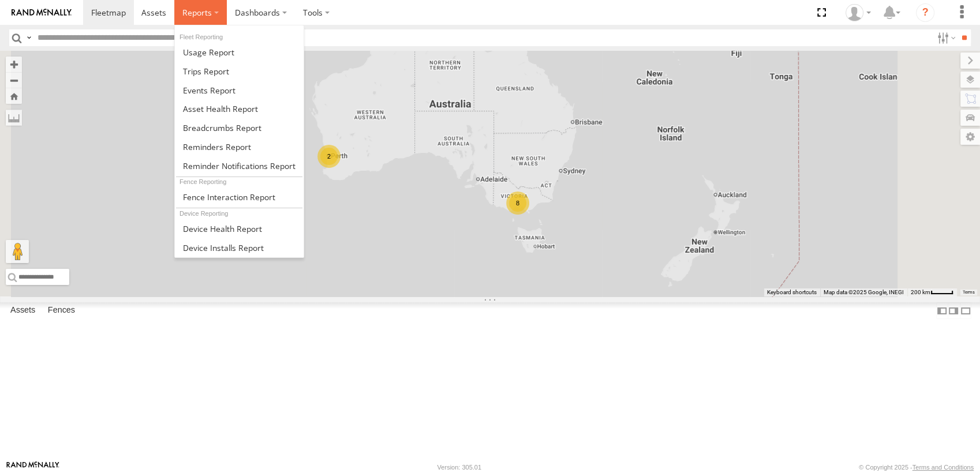 The height and width of the screenshot is (473, 980). What do you see at coordinates (239, 229) in the screenshot?
I see `a: Device Health Report` at bounding box center [239, 229].